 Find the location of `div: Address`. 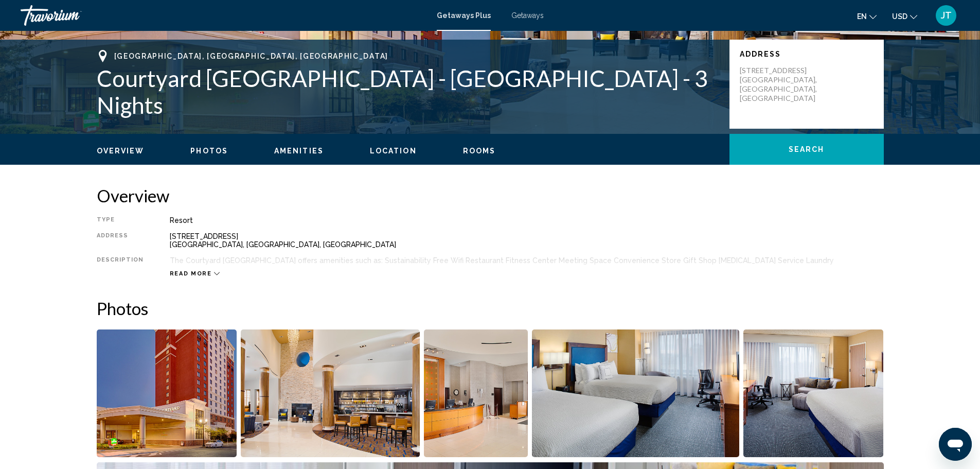

div: Address is located at coordinates (120, 240).